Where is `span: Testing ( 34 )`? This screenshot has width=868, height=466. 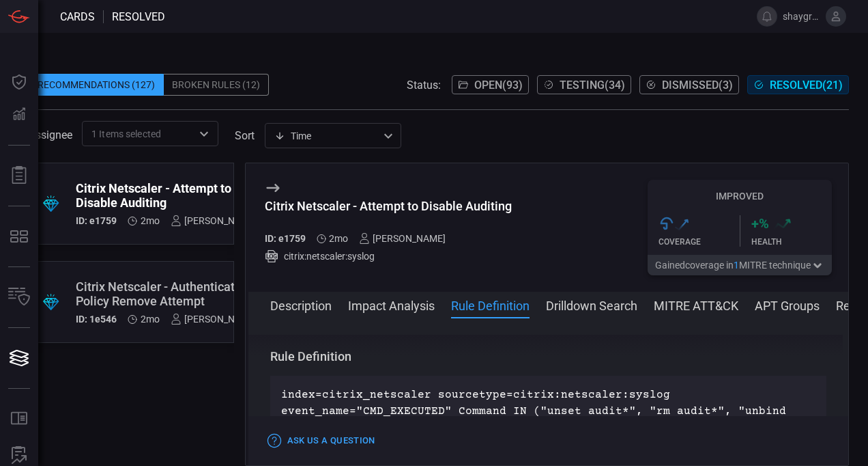 span: Testing ( 34 ) is located at coordinates (592, 85).